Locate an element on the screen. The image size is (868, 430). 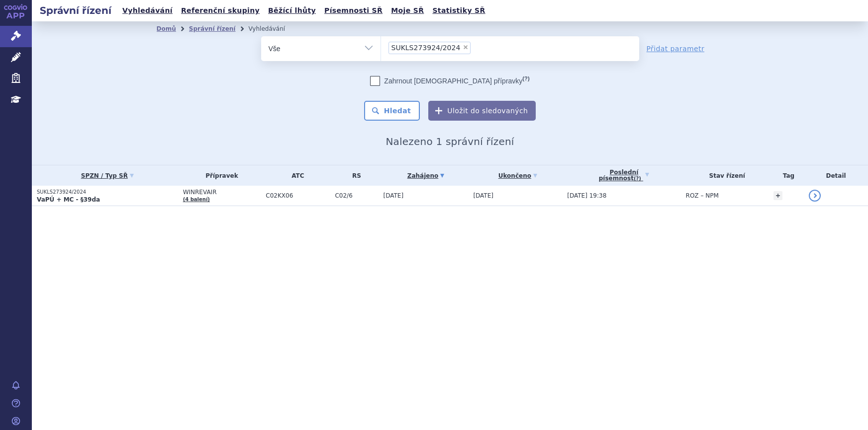
a: Běžící lhůty is located at coordinates (292, 11).